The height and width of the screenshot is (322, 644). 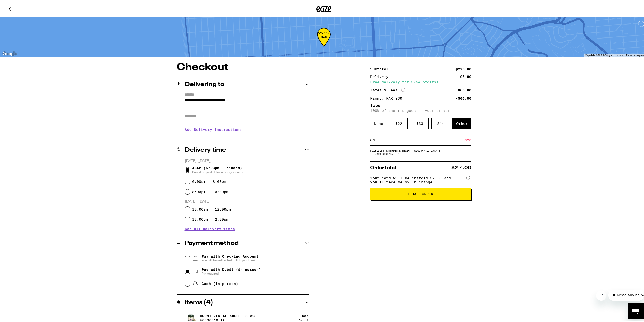 I want to click on input: 0, so click(x=417, y=139).